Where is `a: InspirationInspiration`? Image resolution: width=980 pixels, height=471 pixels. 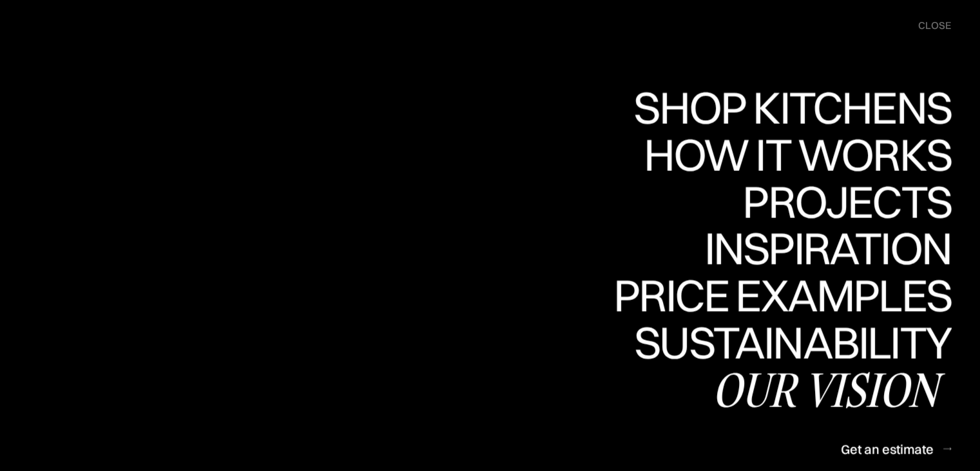
a: InspirationInspiration is located at coordinates (818, 249).